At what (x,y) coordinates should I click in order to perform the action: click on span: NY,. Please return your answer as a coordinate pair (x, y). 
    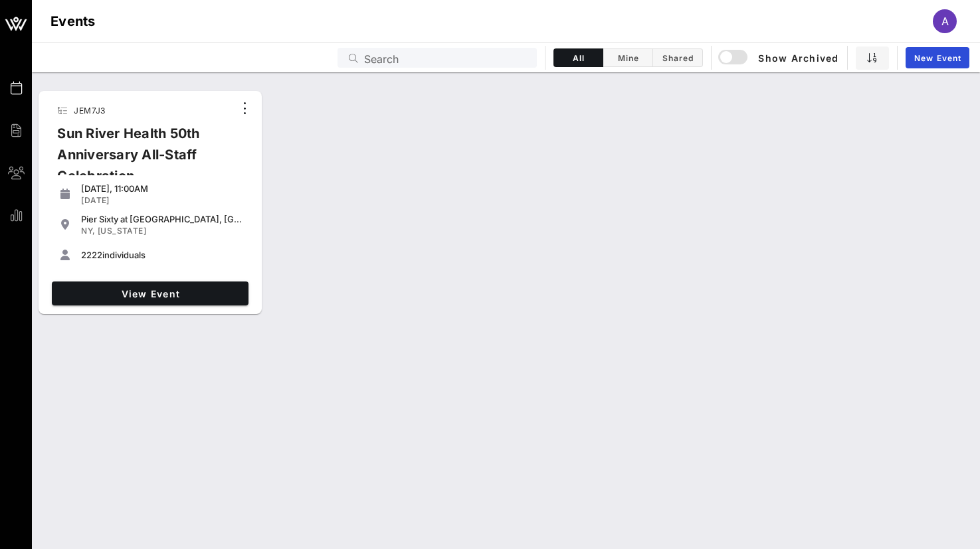
    Looking at the image, I should click on (88, 231).